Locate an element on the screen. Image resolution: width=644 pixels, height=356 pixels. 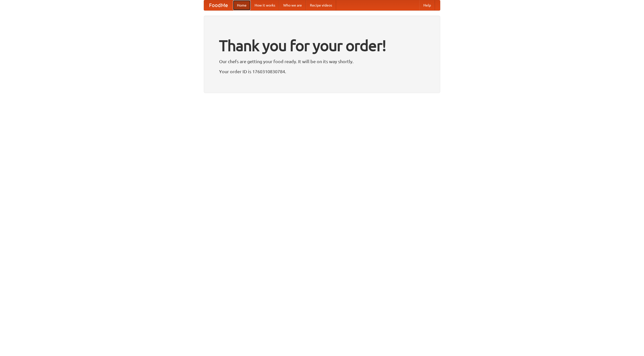
a: Who we are is located at coordinates (293, 5).